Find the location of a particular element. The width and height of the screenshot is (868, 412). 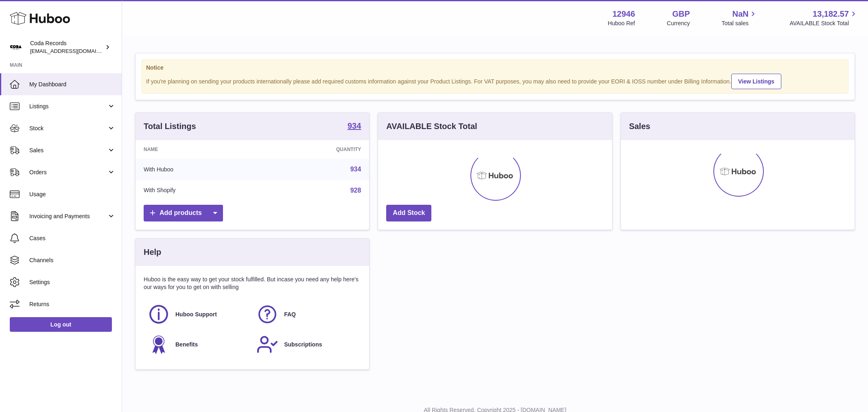

span: My Dashboard is located at coordinates (73, 84).